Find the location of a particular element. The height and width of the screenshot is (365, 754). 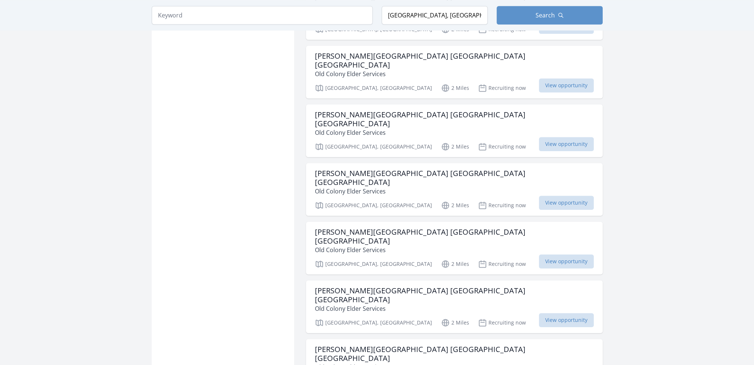

button: Search is located at coordinates (550, 15).